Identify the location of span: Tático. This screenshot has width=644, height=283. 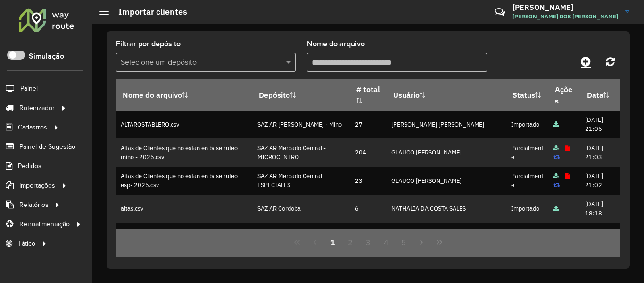
(26, 243).